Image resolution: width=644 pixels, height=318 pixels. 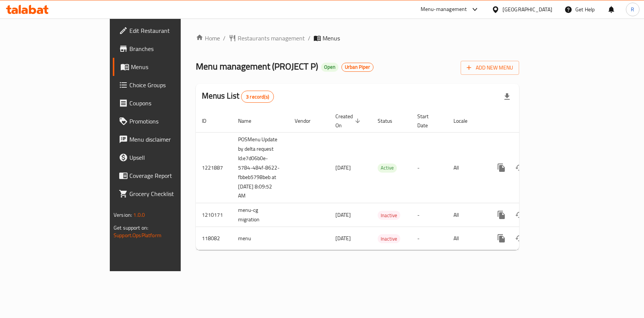 I want to click on span: Get support on:, so click(x=131, y=228).